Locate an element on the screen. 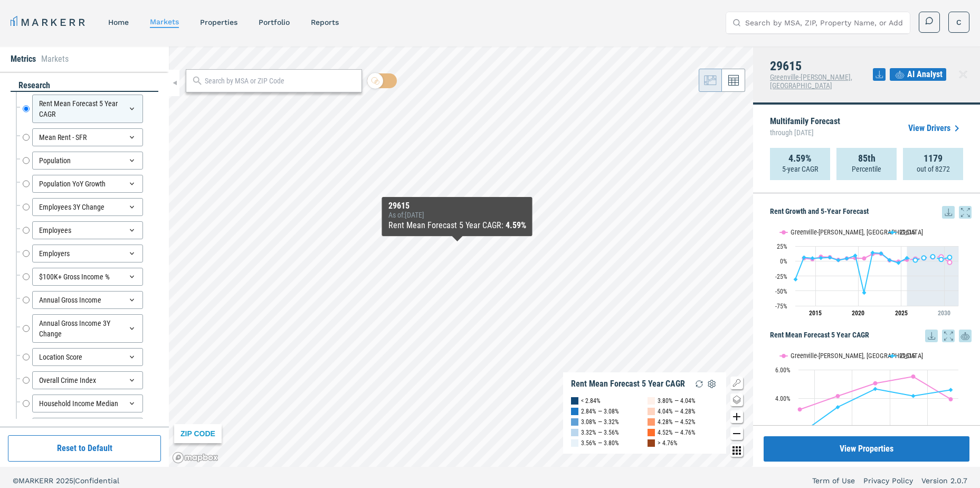  div: Mean Rent 1Y Growth - SFR is located at coordinates (87, 426).